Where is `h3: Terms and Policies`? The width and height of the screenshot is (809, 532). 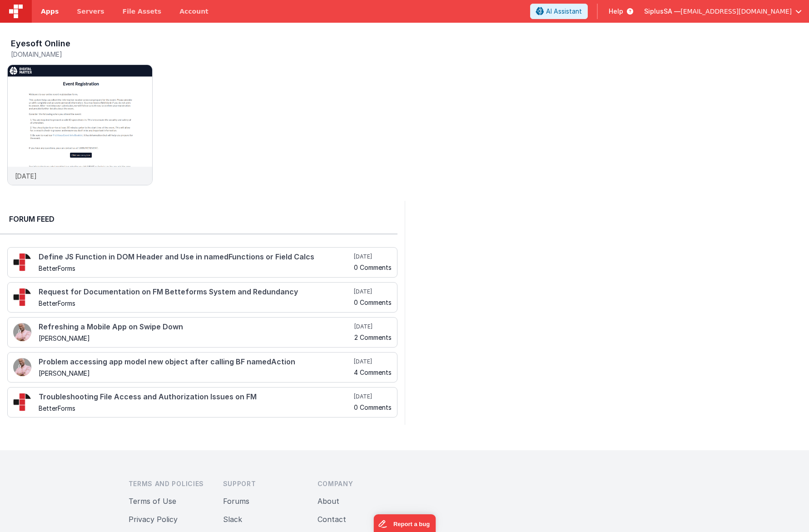 h3: Terms and Policies is located at coordinates (169, 484).